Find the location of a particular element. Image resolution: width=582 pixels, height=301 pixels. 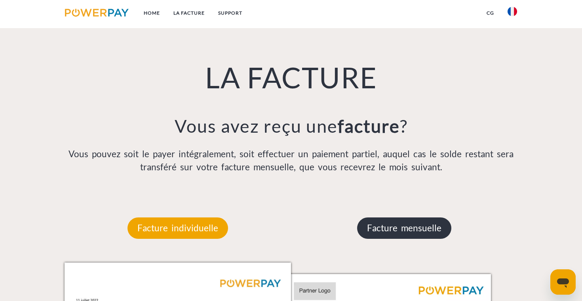

img: logo-powerpay.svg is located at coordinates (97, 13).